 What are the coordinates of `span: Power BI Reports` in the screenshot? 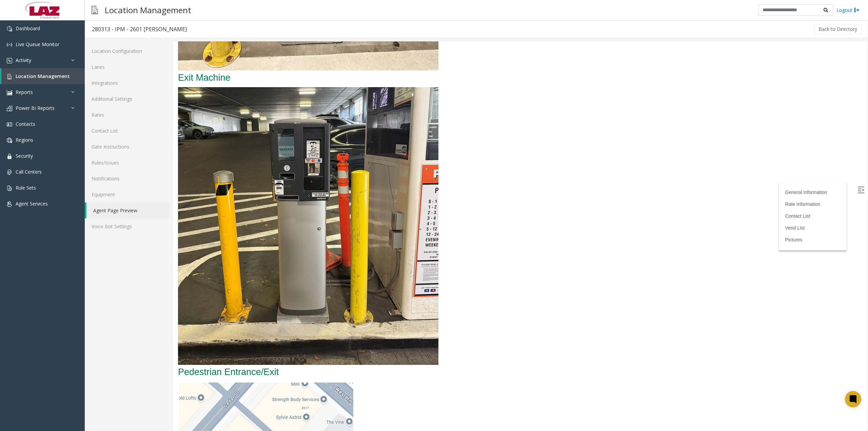 It's located at (35, 108).